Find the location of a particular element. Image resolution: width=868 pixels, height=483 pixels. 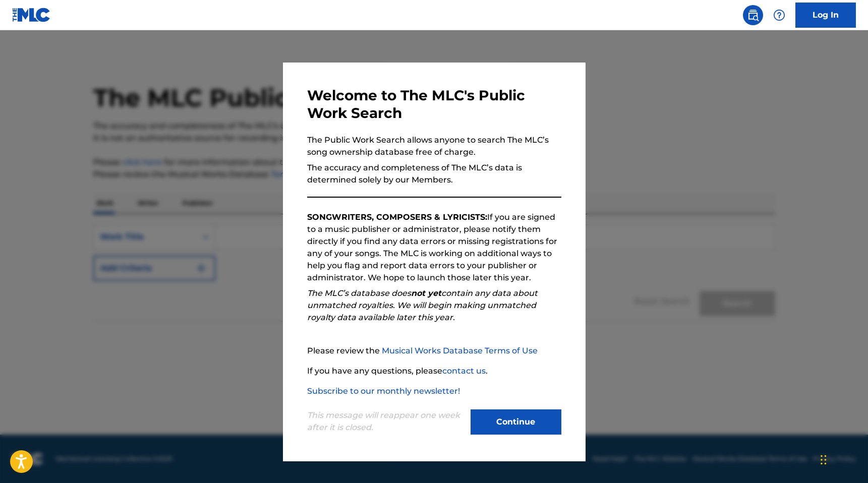

p: If you have any questions, please . is located at coordinates (434, 371).